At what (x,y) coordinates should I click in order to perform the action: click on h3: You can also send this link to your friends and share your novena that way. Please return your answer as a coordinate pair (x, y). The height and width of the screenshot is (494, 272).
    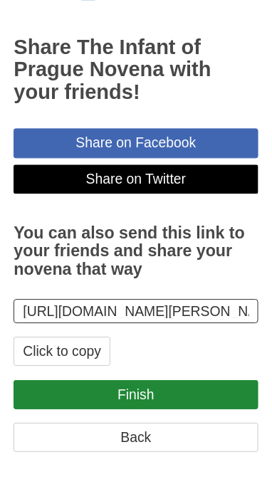
    Looking at the image, I should click on (135, 252).